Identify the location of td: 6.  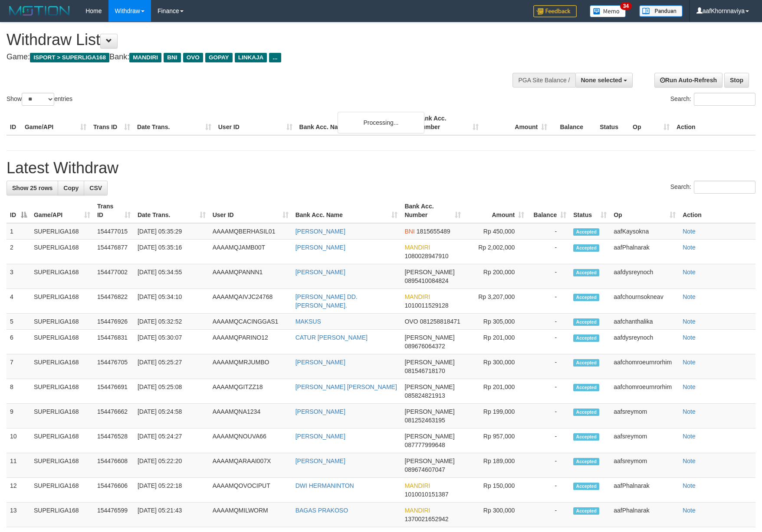
(18, 342).